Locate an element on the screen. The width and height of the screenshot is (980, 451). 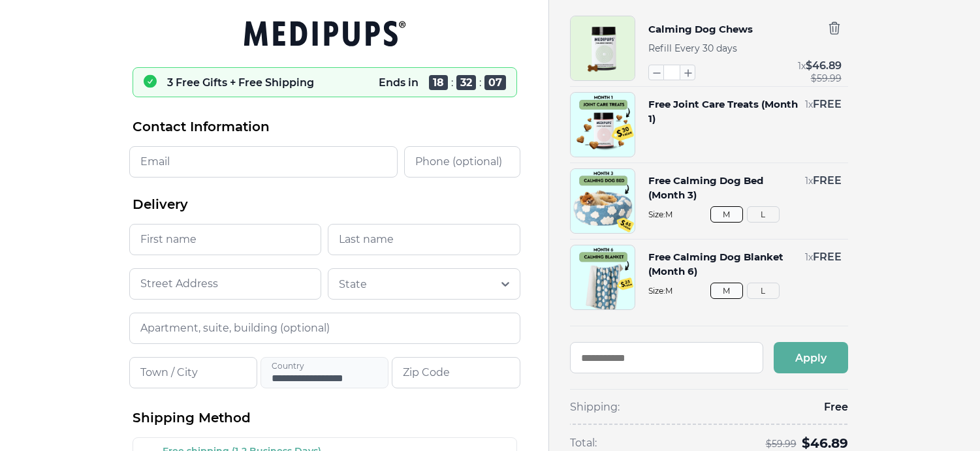
button: Apply is located at coordinates (810, 358).